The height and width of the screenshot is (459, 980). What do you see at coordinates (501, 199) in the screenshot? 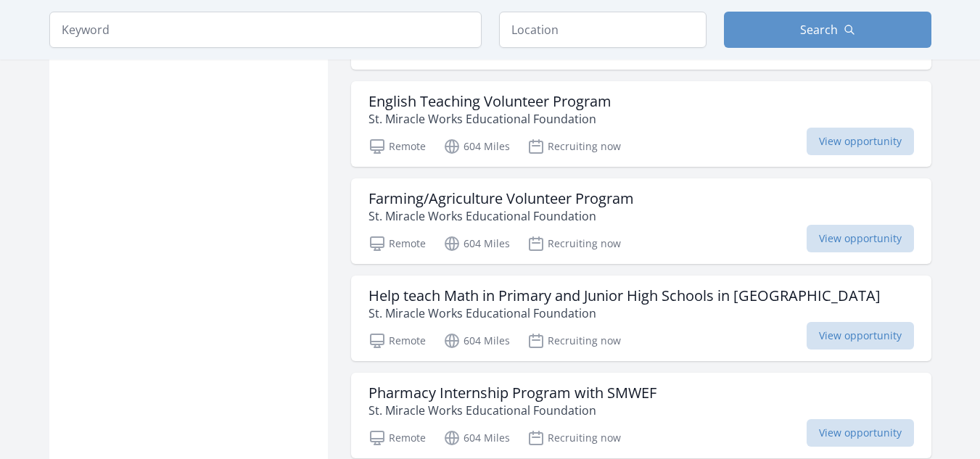
I see `h3: Farming/Agriculture Volunteer Program` at bounding box center [501, 199].